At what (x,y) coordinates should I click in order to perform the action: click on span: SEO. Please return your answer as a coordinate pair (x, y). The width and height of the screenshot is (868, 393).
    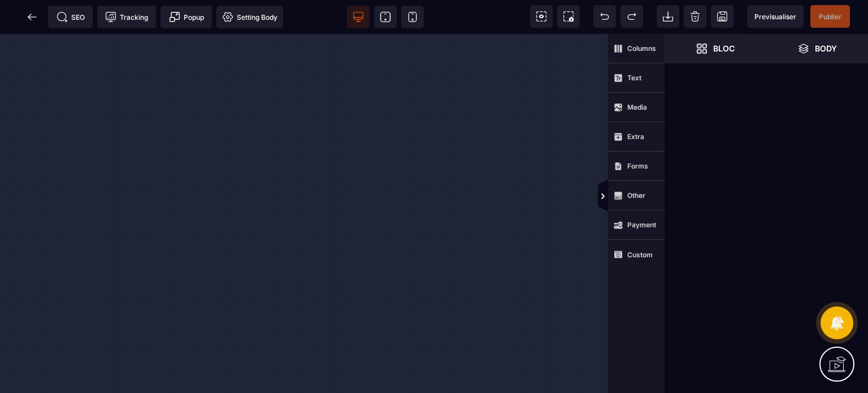
    Looking at the image, I should click on (71, 17).